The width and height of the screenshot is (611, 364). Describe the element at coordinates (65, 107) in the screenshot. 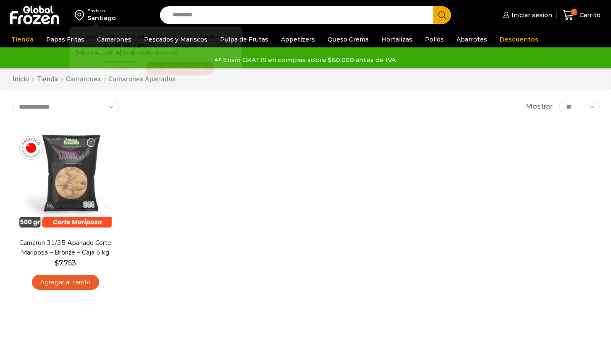

I see `select: Pedido de la tienda` at that location.